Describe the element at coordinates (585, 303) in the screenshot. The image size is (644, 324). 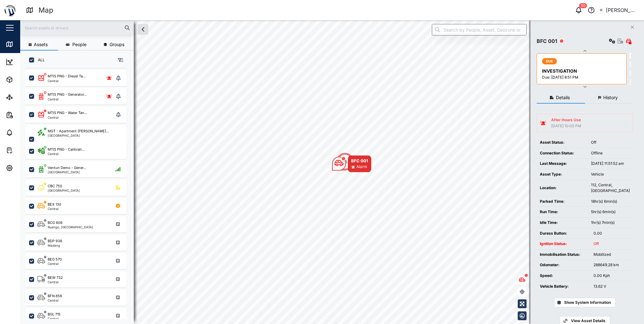
I see `button: Show System Information` at that location.